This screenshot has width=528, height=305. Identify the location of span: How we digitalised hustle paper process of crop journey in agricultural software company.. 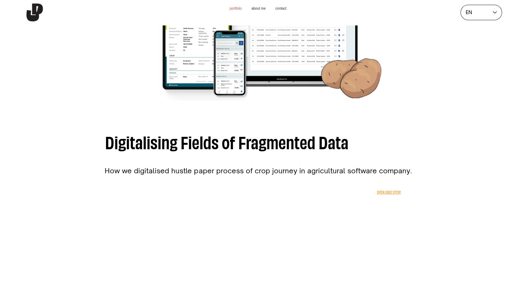
(258, 170).